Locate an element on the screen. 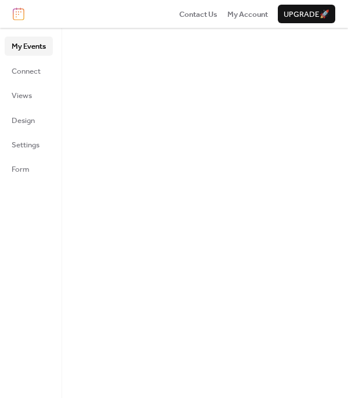 The height and width of the screenshot is (398, 348). a: My Account is located at coordinates (248, 14).